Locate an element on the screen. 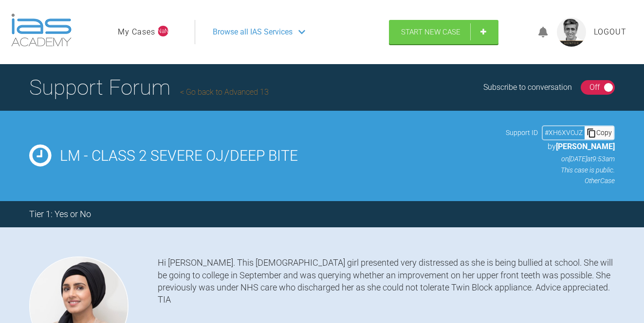 Image resolution: width=644 pixels, height=323 pixels. p: Other Case is located at coordinates (560, 181).